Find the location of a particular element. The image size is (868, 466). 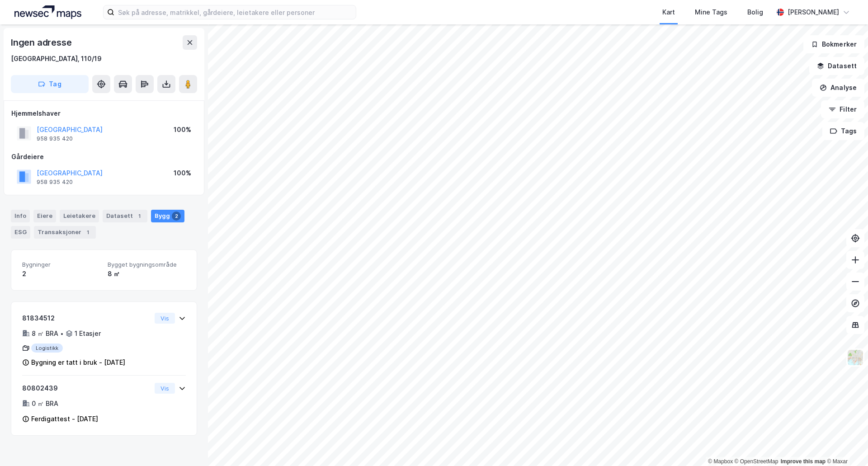

div: Bygg is located at coordinates (168, 216).